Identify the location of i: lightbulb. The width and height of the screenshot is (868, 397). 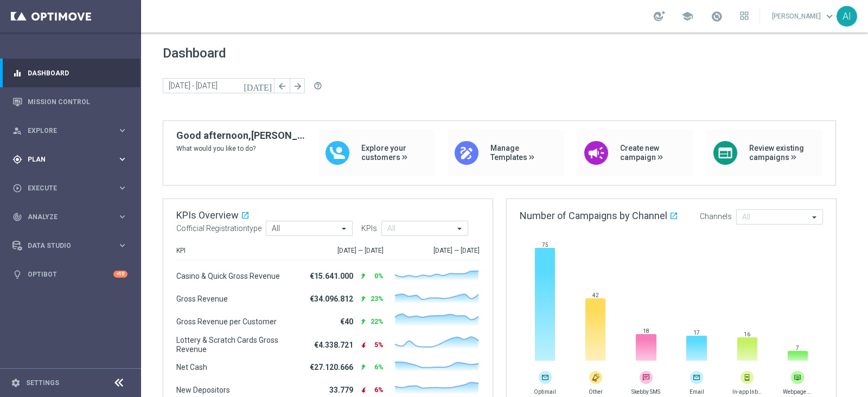
(17, 274).